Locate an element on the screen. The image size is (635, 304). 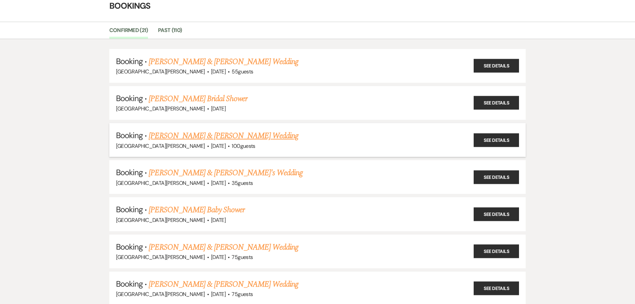
a: Confirmed (21) is located at coordinates (129, 32).